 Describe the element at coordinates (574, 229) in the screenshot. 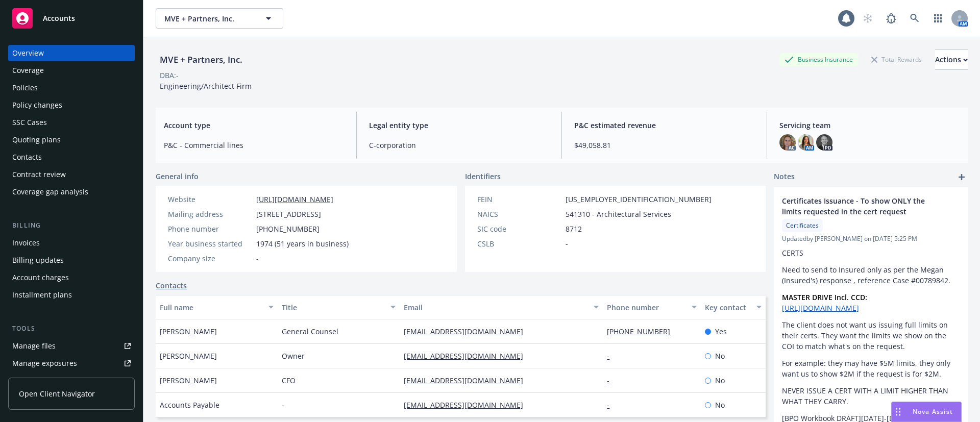

I see `span: 8712` at that location.